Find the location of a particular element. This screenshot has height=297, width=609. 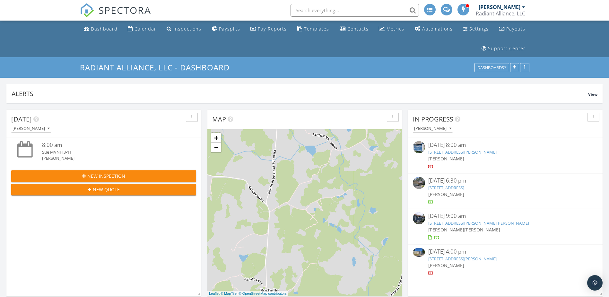

a: Radiant Alliance, LLC - Dashboard is located at coordinates (157, 67).